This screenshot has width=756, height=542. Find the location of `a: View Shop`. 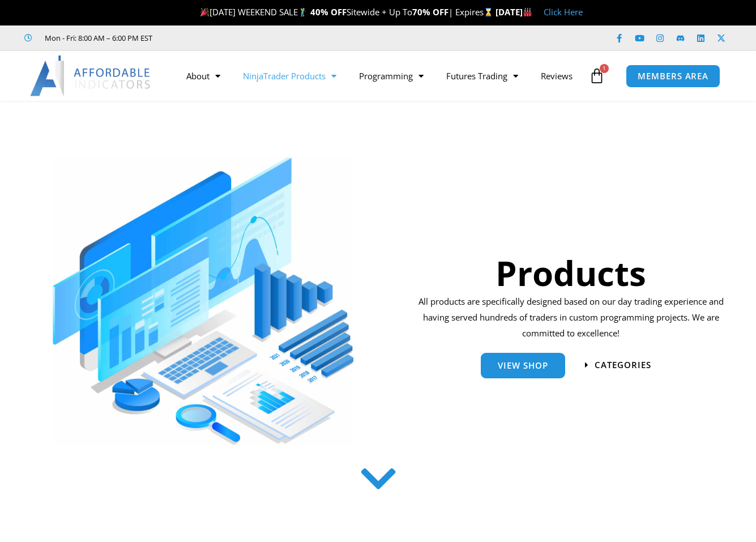

a: View Shop is located at coordinates (523, 365).